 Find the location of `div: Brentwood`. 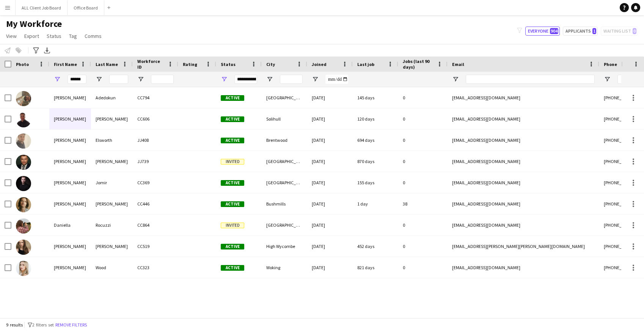

div: Brentwood is located at coordinates (284, 140).